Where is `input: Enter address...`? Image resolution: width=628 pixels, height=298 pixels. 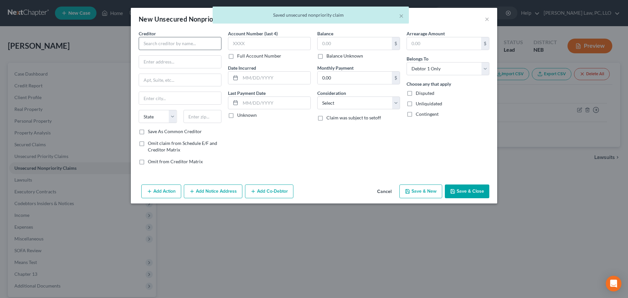 input: Enter address... is located at coordinates (180, 62).